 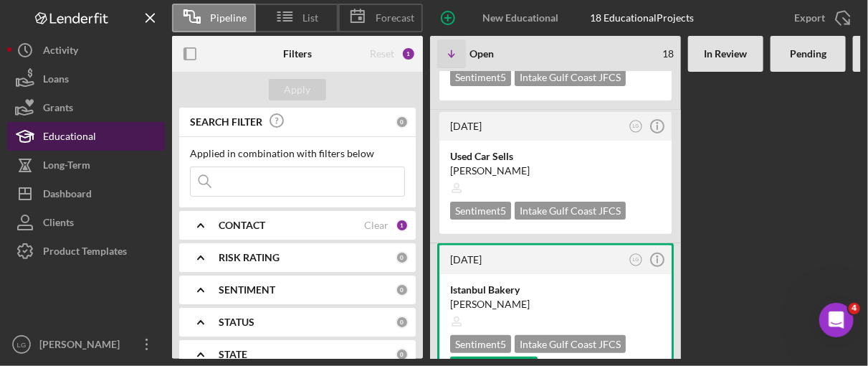 I want to click on button: Loans, so click(x=86, y=79).